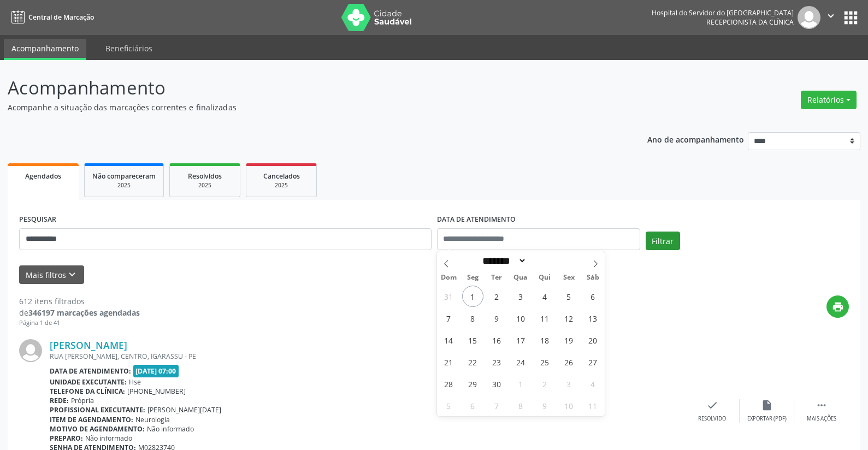 The image size is (868, 450). What do you see at coordinates (569, 296) in the screenshot?
I see `span: Setembro 5, 2025` at bounding box center [569, 296].